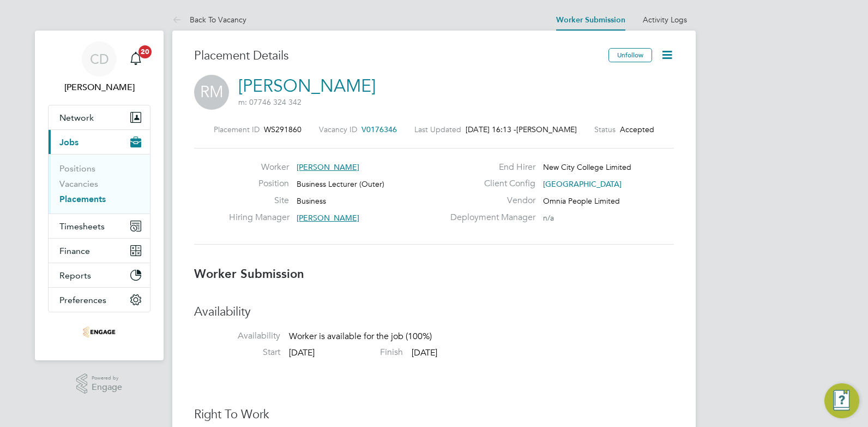 This screenshot has height=427, width=868. Describe the element at coordinates (82, 226) in the screenshot. I see `span: Timesheets` at that location.